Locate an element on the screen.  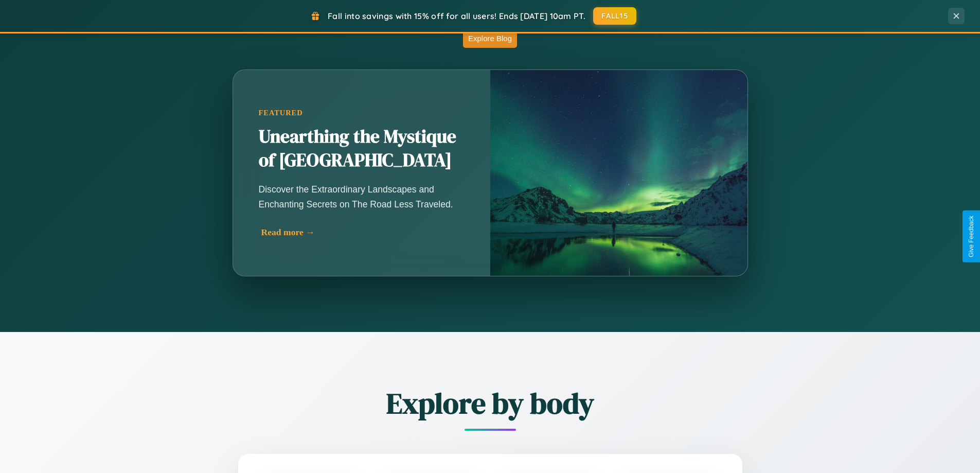
button: FALL15 is located at coordinates (615, 16).